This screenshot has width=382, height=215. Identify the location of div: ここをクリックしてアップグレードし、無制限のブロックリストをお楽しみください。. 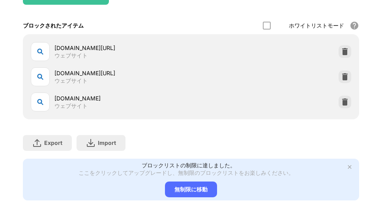
(186, 173).